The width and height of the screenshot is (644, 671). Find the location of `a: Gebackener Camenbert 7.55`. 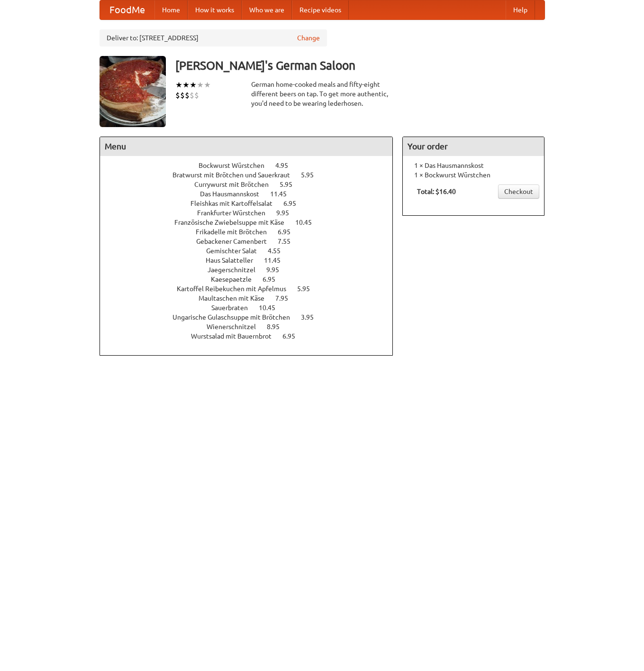

a: Gebackener Camenbert 7.55 is located at coordinates (252, 241).